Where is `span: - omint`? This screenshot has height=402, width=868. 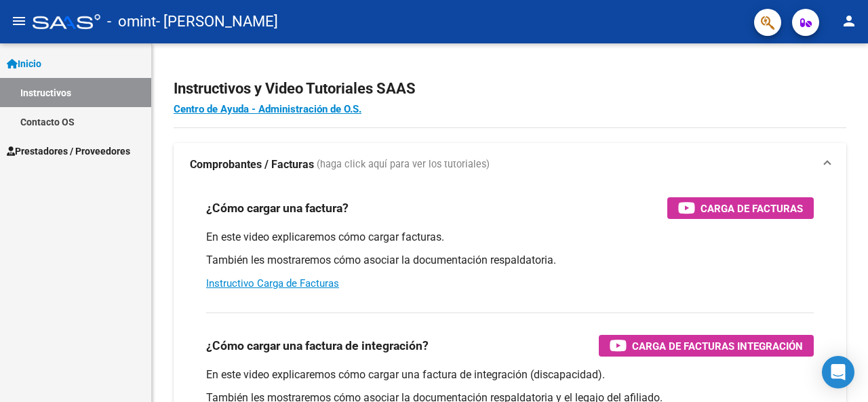
span: - omint is located at coordinates (131, 22).